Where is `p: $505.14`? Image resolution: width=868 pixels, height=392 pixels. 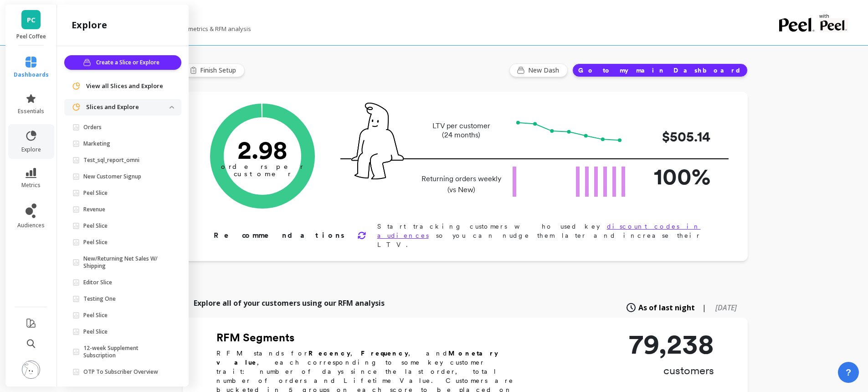 p: $505.14 is located at coordinates (674, 136).